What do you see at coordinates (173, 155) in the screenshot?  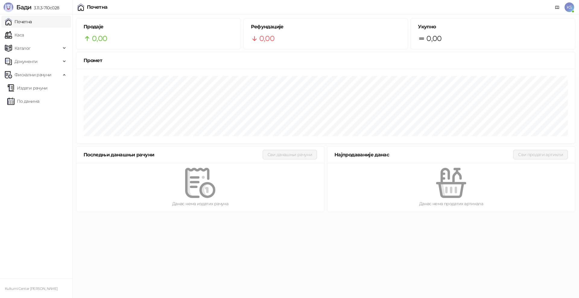 I see `div: Последњи данашњи рачуни` at bounding box center [173, 155].